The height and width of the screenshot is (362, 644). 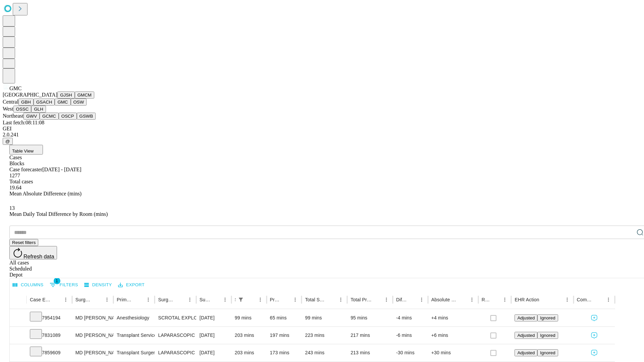 What do you see at coordinates (8, 108) in the screenshot?
I see `span: West` at bounding box center [8, 108].